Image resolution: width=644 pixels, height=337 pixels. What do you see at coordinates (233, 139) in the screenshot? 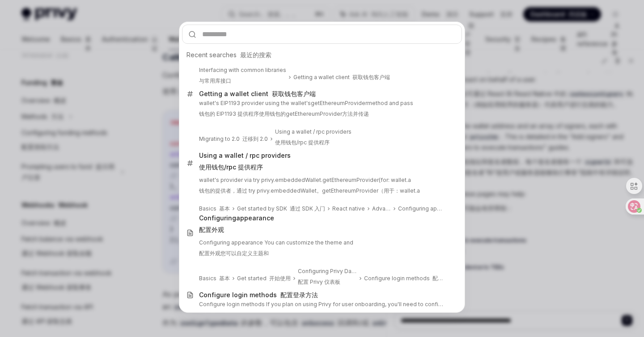
I see `div: Migrating to 2.0` at bounding box center [233, 139].